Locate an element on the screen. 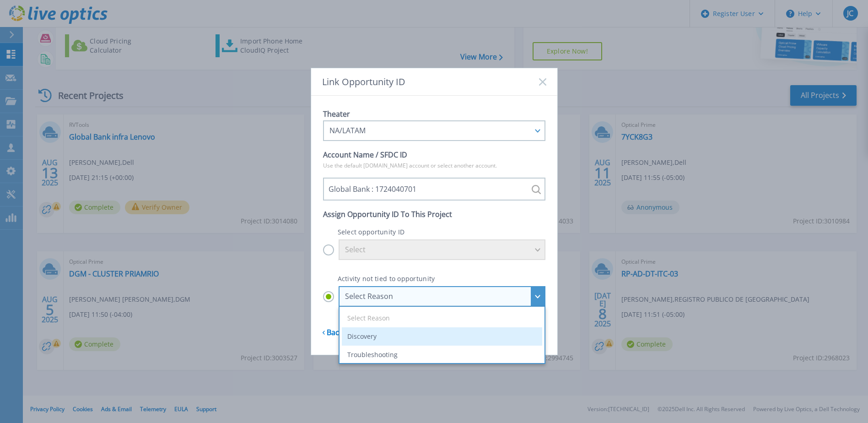 This screenshot has width=868, height=423. p: Theater is located at coordinates (434, 114).